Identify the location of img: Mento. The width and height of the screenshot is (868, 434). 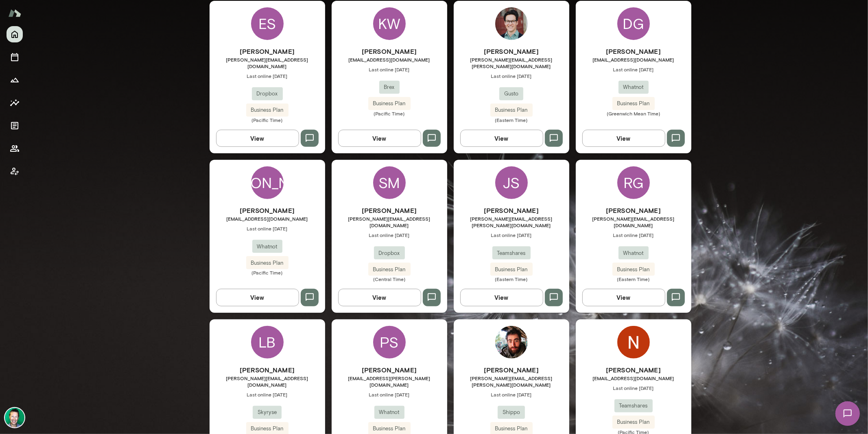
(15, 13).